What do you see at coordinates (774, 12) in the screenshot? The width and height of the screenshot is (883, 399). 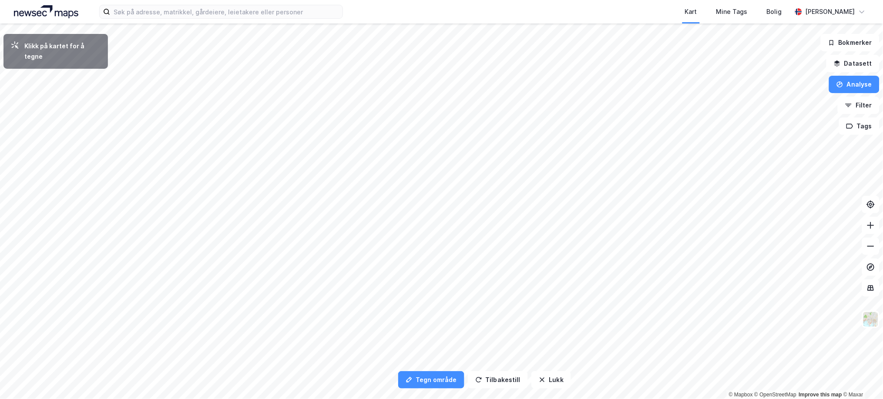 I see `div: Bolig` at bounding box center [774, 12].